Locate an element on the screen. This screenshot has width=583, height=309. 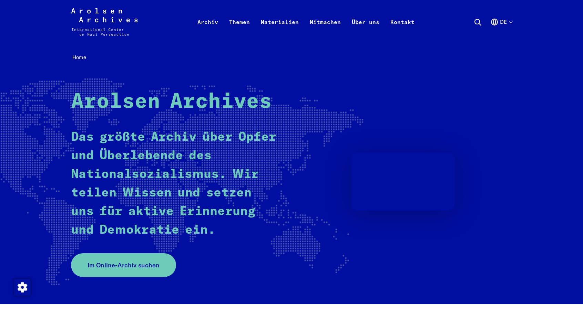
p: Das größte Archiv über Opfer und Überlebende des Nationalsozialismus. Wir teilen Wissen und setze... is located at coordinates (175, 184).